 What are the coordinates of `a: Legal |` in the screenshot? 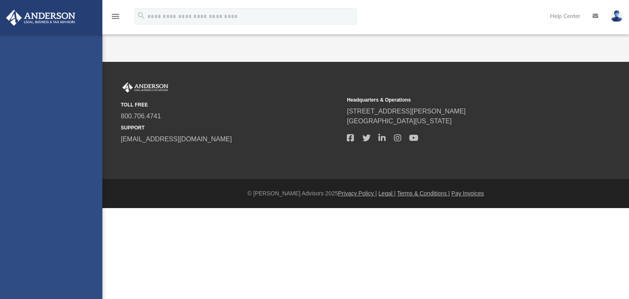 It's located at (387, 193).